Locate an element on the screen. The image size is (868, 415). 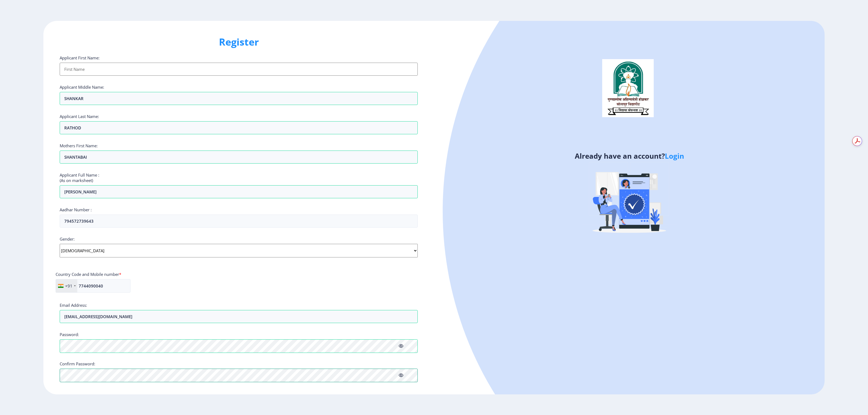
input: Aadhar Number is located at coordinates (238, 221).